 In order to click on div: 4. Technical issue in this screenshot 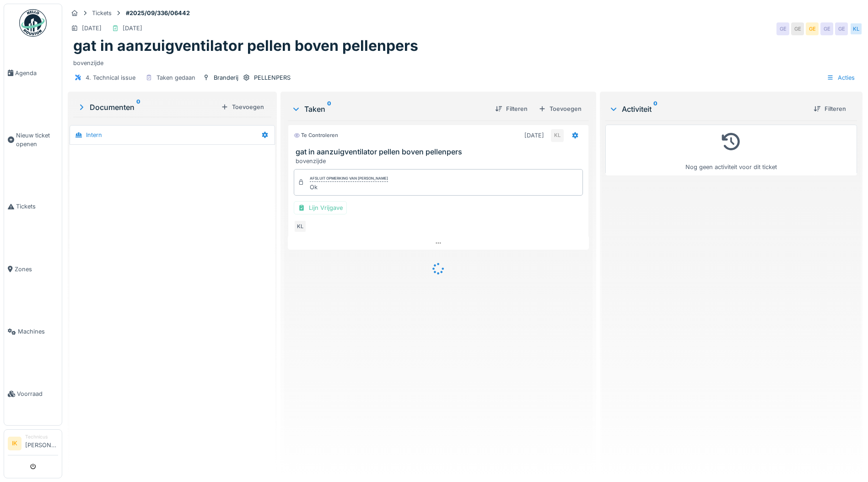, I will do `click(110, 78)`.